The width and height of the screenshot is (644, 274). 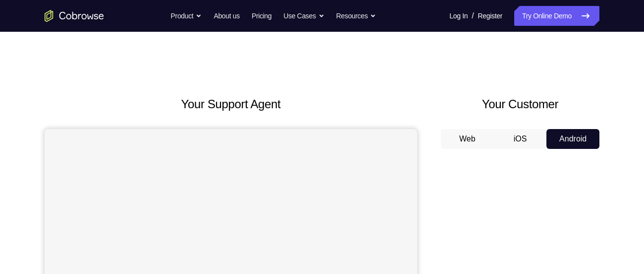 What do you see at coordinates (304, 16) in the screenshot?
I see `button: Use Cases` at bounding box center [304, 16].